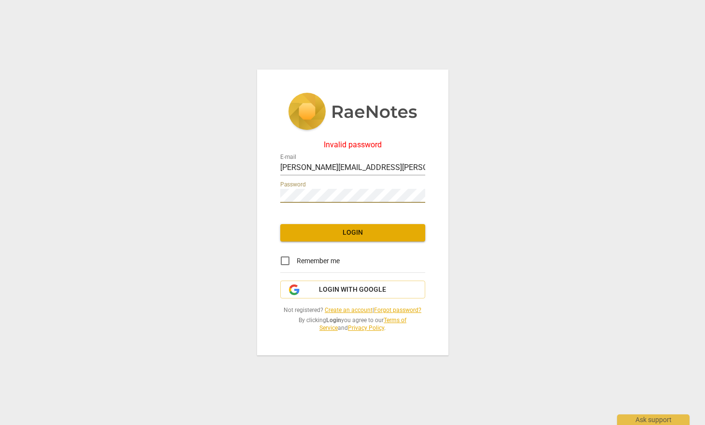 This screenshot has height=425, width=705. Describe the element at coordinates (353, 310) in the screenshot. I see `span: Not registered? |` at that location.